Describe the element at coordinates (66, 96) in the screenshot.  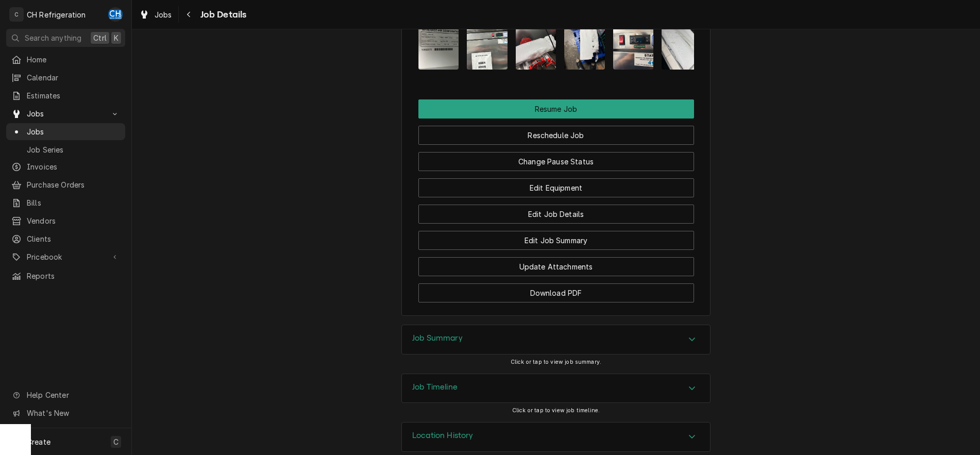
I see `a: Estimates` at that location.